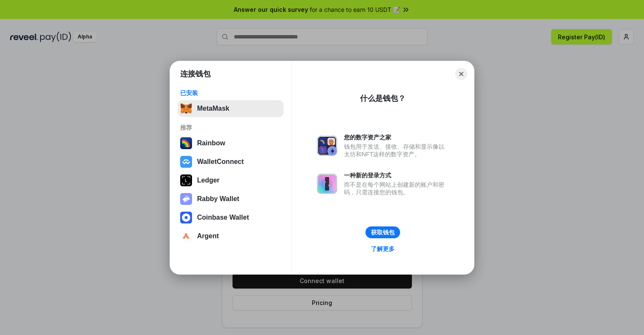 Image resolution: width=644 pixels, height=335 pixels. What do you see at coordinates (383, 249) in the screenshot?
I see `a: 了解更多` at bounding box center [383, 249].